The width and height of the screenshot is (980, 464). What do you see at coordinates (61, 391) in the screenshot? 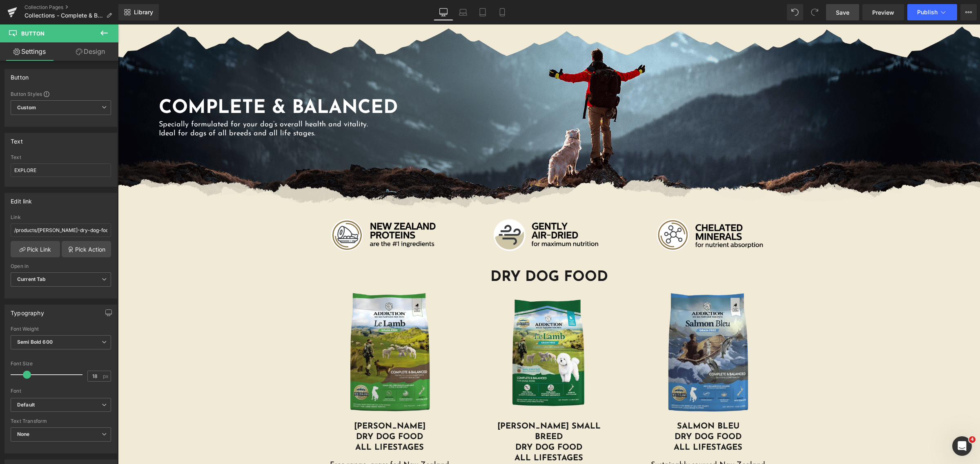
I see `div: Font` at bounding box center [61, 391].